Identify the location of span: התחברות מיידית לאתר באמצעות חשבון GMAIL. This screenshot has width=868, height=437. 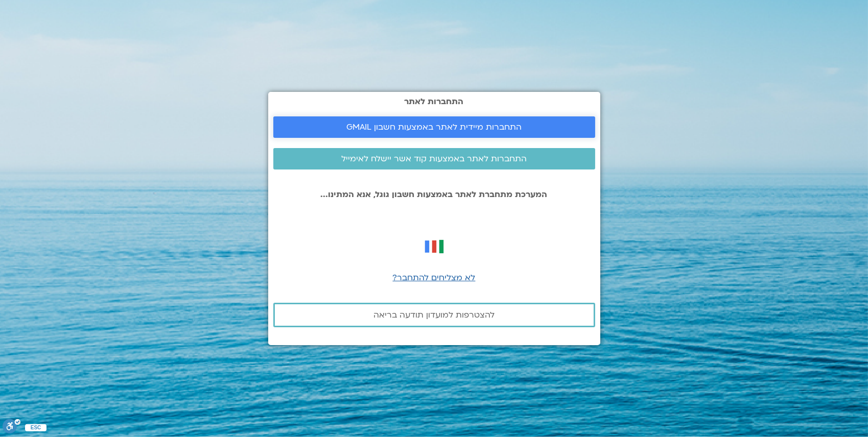
(434, 127).